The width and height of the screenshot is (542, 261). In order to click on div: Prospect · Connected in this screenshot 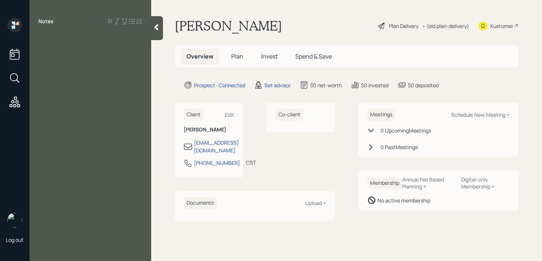, I will do `click(219, 85)`.